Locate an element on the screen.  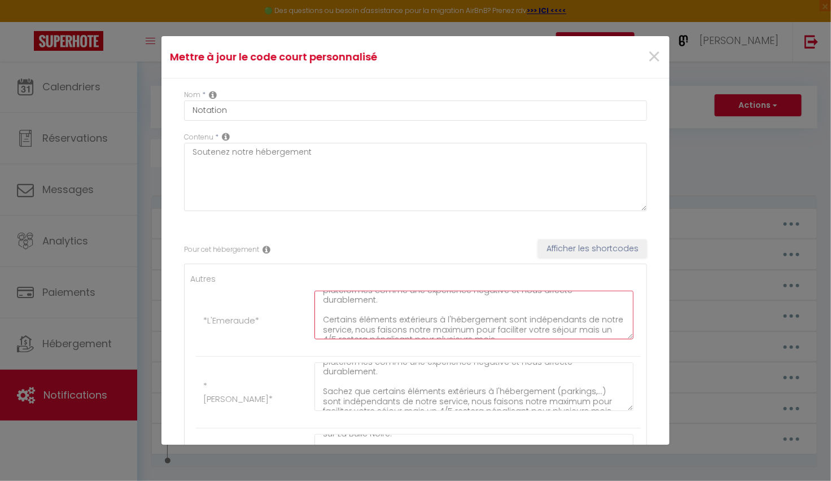
button: Close is located at coordinates (654, 57).